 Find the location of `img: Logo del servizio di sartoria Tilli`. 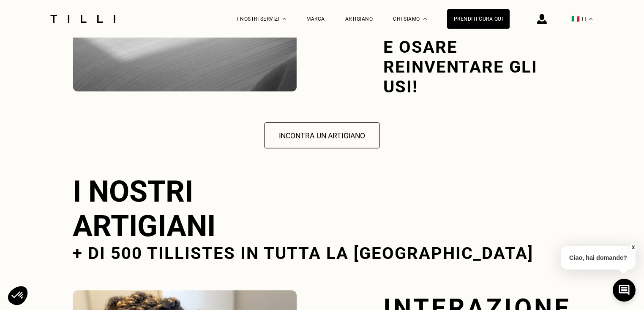

img: Logo del servizio di sartoria Tilli is located at coordinates (83, 19).